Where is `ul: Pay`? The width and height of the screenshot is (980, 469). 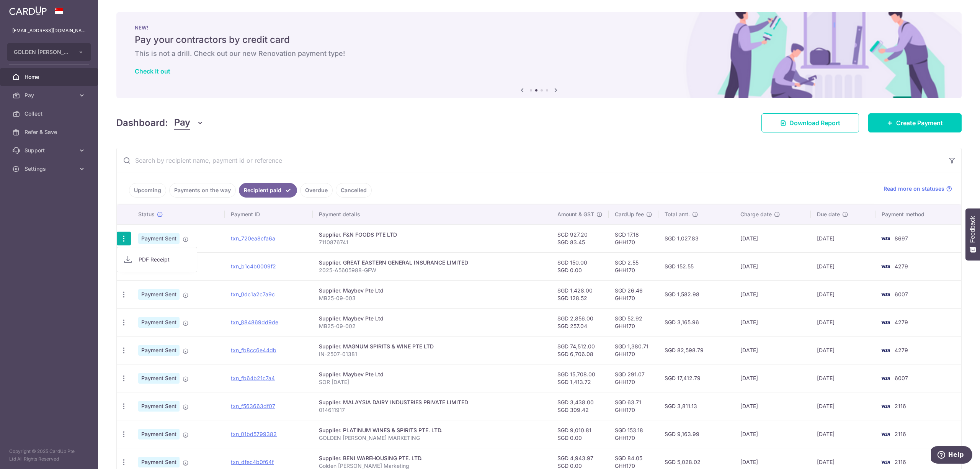
ul: Pay is located at coordinates (157, 260).